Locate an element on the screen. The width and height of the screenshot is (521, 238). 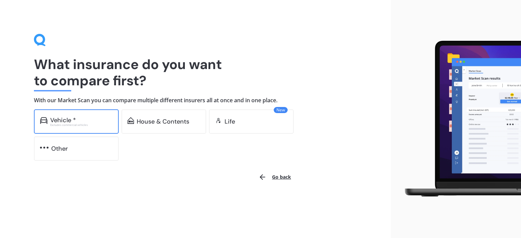
img: laptop.webp is located at coordinates (458, 119).